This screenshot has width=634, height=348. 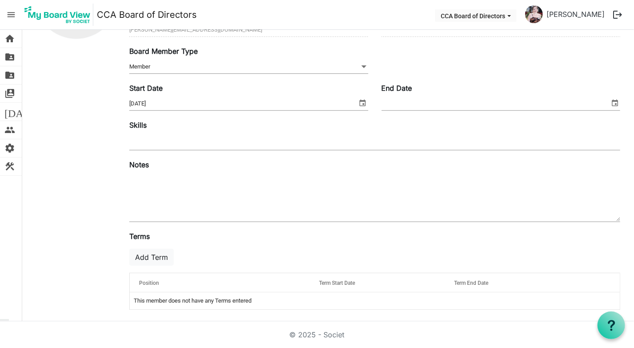 I want to click on a: CCA Board of Directors, so click(x=147, y=15).